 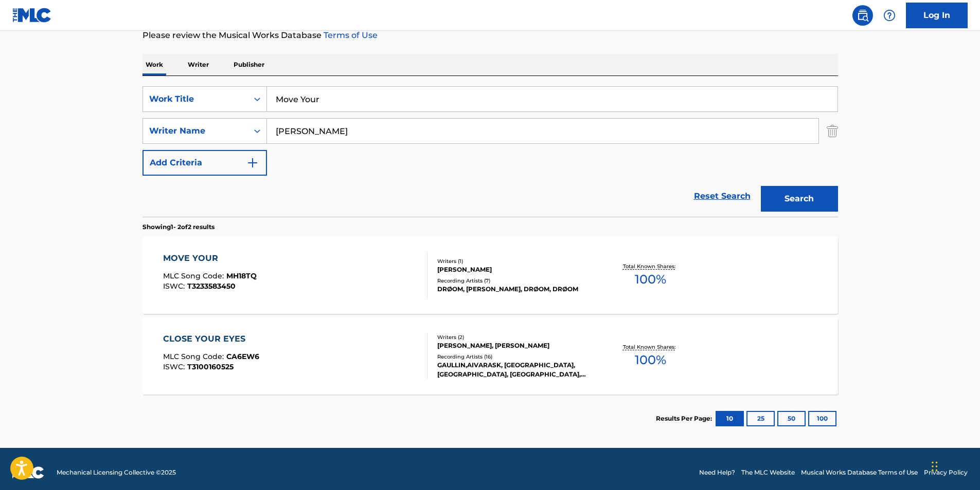 I want to click on img: help, so click(x=889, y=15).